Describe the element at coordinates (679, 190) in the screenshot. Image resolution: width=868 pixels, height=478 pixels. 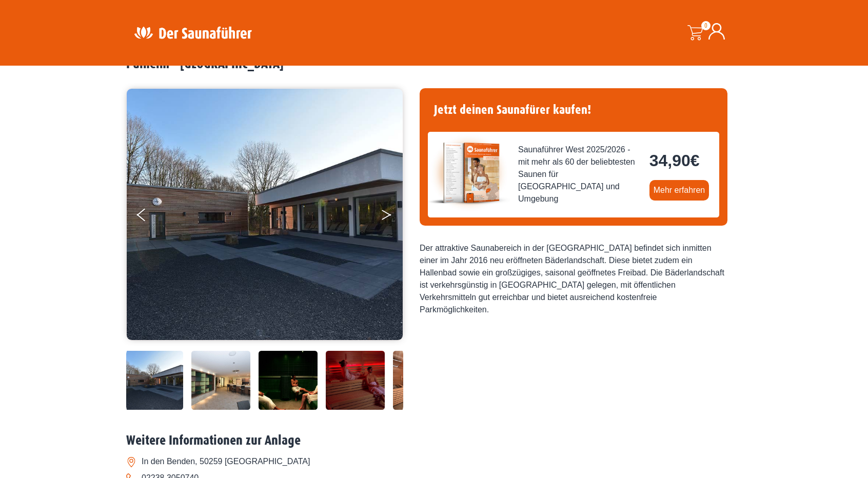
I see `a: Mehr erfahren` at that location.